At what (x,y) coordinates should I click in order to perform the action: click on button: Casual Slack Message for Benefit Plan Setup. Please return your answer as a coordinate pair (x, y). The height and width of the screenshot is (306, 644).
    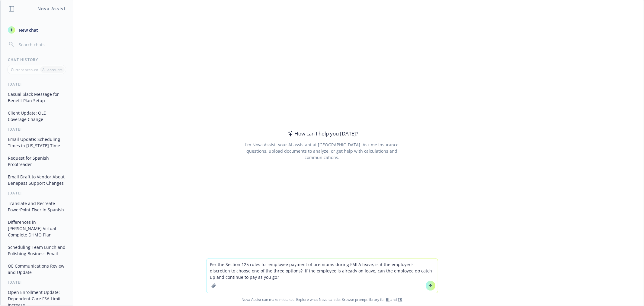
    Looking at the image, I should click on (36, 97).